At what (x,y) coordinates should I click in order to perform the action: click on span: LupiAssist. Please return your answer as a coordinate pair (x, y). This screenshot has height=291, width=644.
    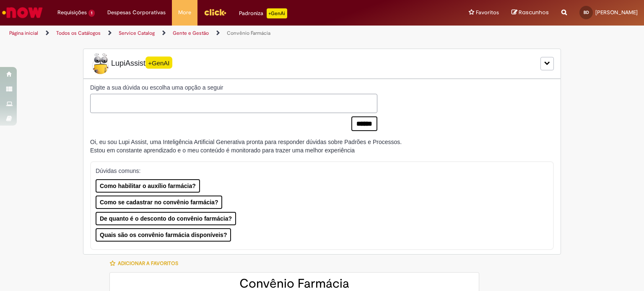
    Looking at the image, I should click on (132, 64).